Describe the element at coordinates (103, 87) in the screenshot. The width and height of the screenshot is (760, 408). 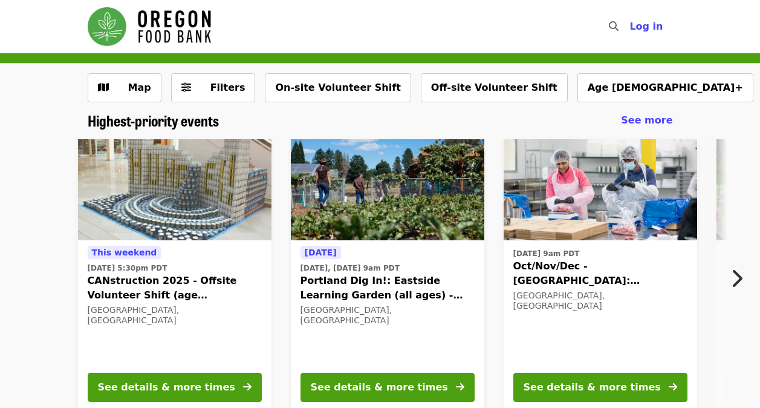
I see `i: map icon` at that location.